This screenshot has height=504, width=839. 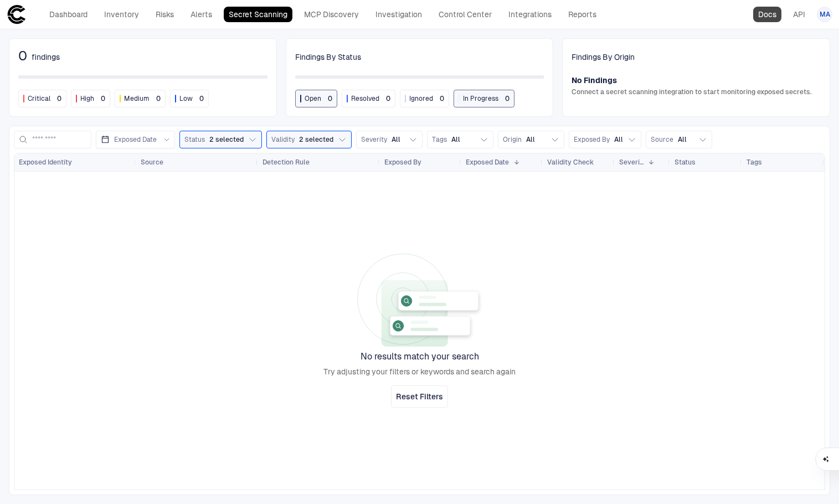 I want to click on button: MA, so click(x=825, y=14).